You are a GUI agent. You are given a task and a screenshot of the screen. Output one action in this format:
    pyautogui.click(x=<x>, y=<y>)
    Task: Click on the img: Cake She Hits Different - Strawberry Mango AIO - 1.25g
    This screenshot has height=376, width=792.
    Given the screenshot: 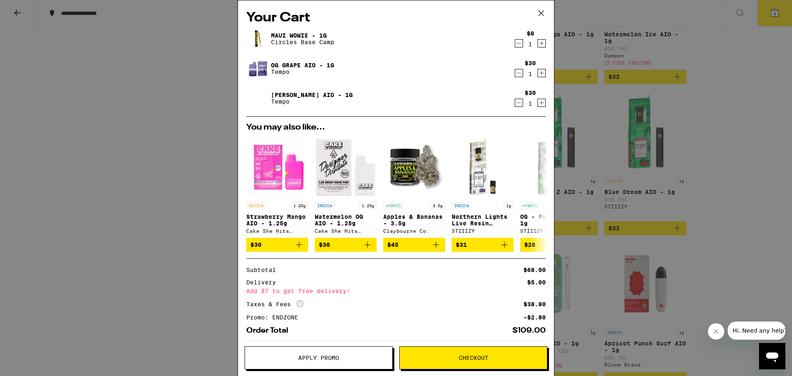 What is the action you would take?
    pyautogui.click(x=277, y=167)
    